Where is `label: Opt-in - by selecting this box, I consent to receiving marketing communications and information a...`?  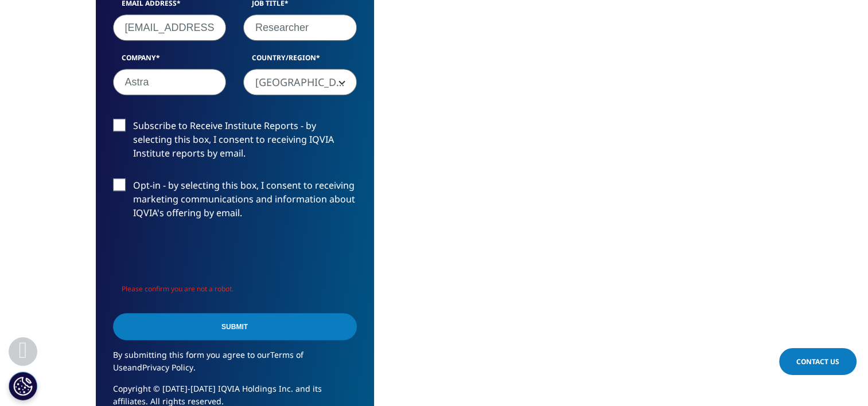 label: Opt-in - by selecting this box, I consent to receiving marketing communications and information a... is located at coordinates (234, 202).